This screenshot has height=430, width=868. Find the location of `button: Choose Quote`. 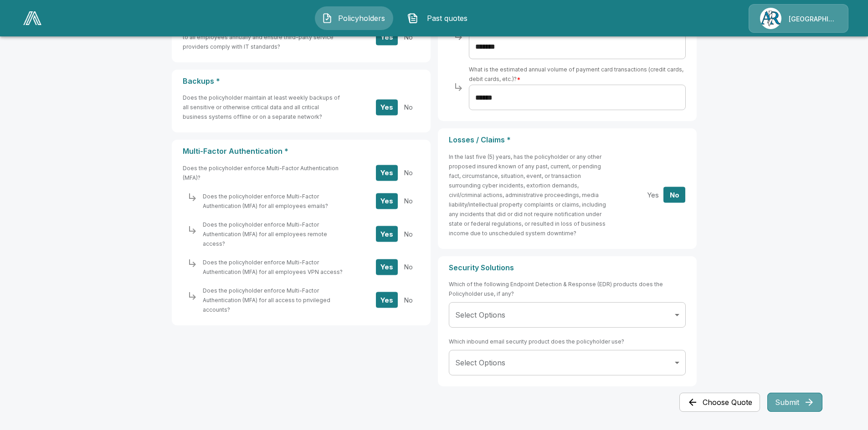

button: Choose Quote is located at coordinates (720, 403).